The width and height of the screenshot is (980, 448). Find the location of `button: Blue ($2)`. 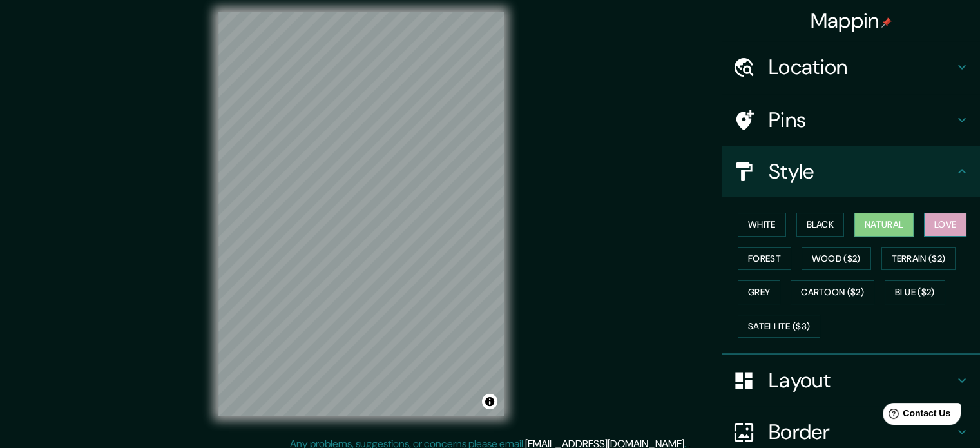

button: Blue ($2) is located at coordinates (914, 292).